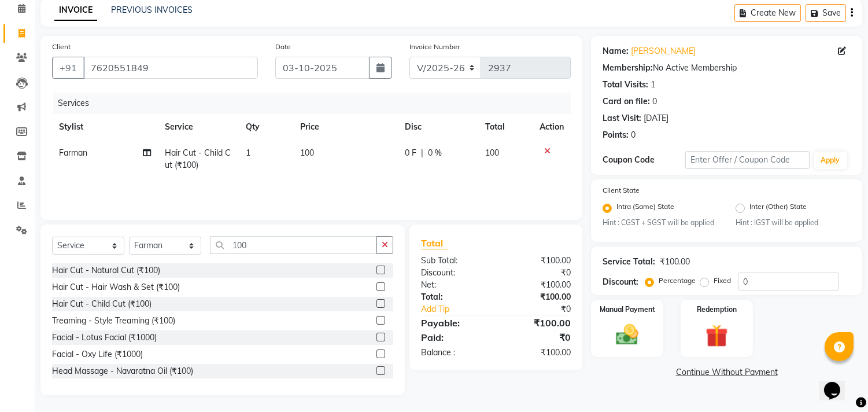  I want to click on button: Create New, so click(767, 13).